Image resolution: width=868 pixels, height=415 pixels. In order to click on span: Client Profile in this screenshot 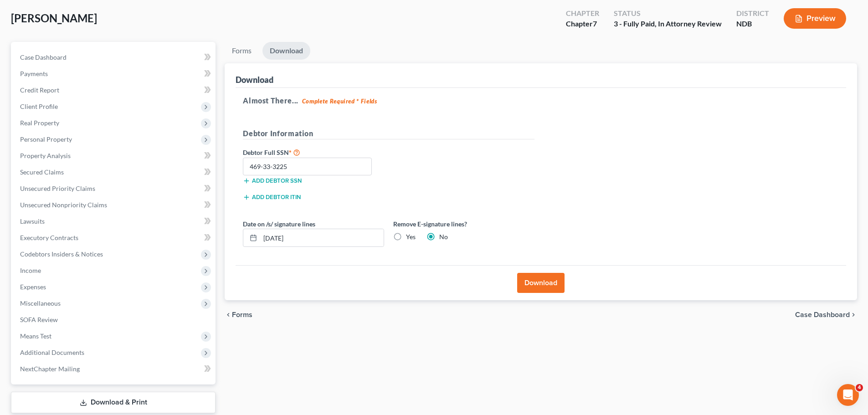, I will do `click(38, 106)`.